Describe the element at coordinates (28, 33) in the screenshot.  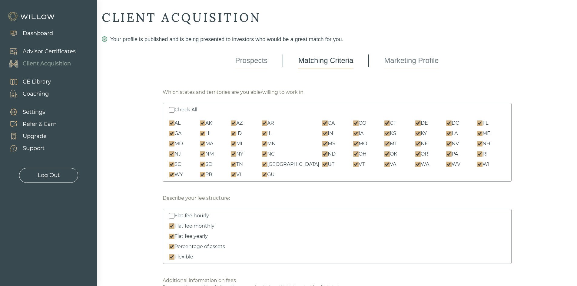
I see `a: Dashboard` at that location.